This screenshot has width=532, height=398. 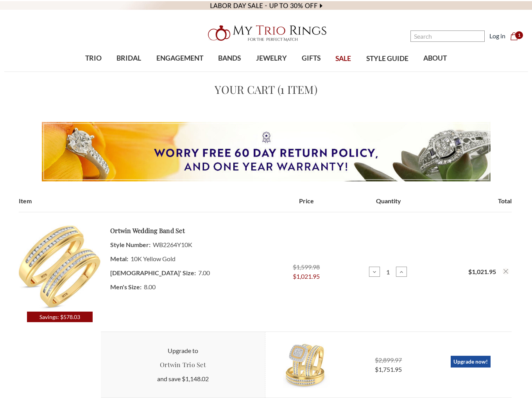 I want to click on span: 1, so click(x=519, y=35).